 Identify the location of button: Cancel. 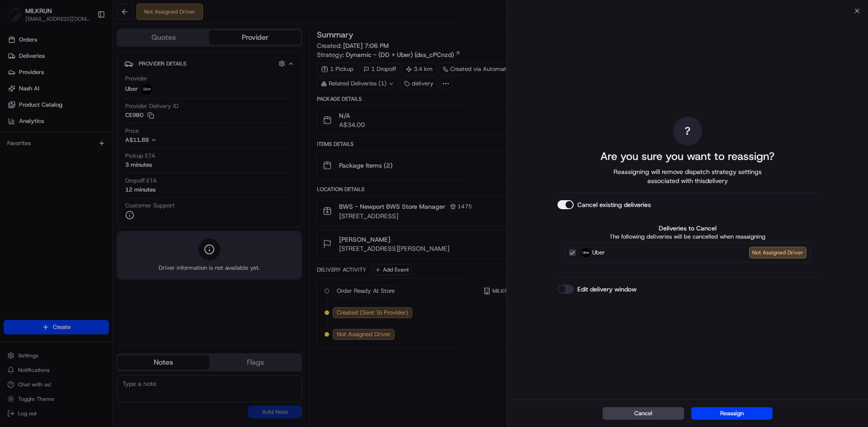
(643, 414).